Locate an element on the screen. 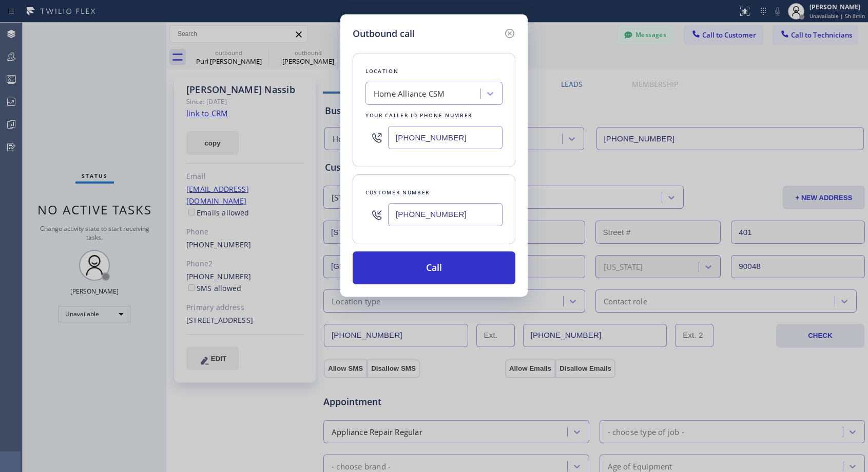 The image size is (868, 472). div: Home Alliance CSM is located at coordinates (409, 93).